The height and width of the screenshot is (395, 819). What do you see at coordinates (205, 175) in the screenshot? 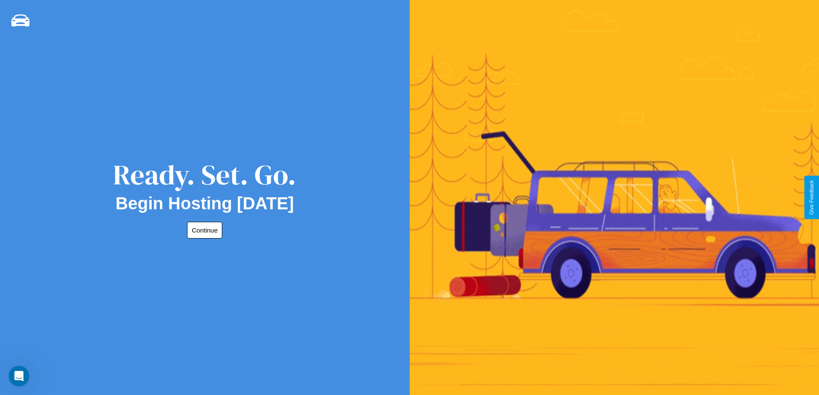
I see `div: Ready. Set. Go.` at bounding box center [205, 175].